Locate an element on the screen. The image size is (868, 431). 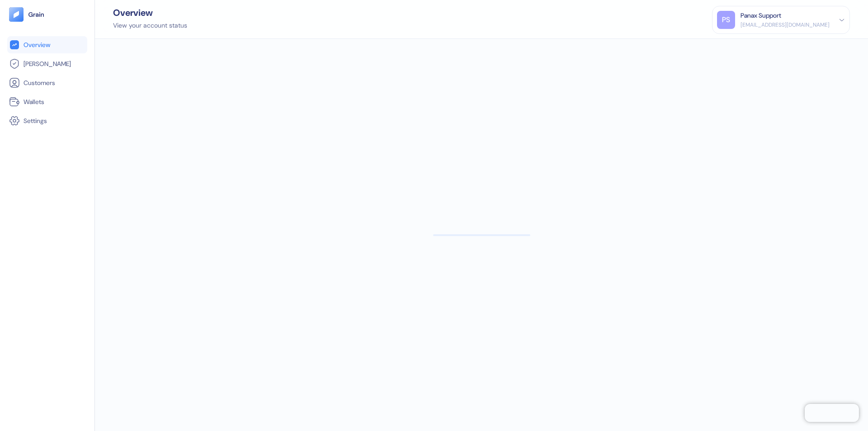
div: Panax Support is located at coordinates (761, 15).